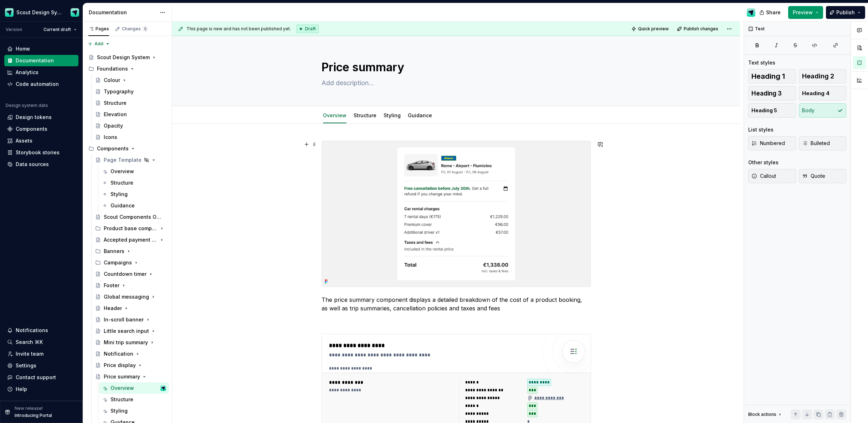 The height and width of the screenshot is (423, 868). Describe the element at coordinates (41, 331) in the screenshot. I see `button: Notifications` at that location.